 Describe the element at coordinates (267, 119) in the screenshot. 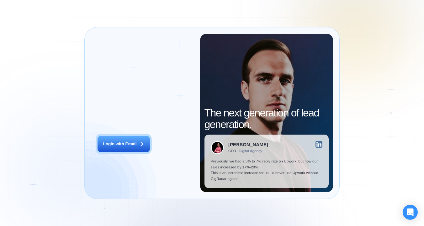

I see `h2: The next generation of lead generation.` at that location.